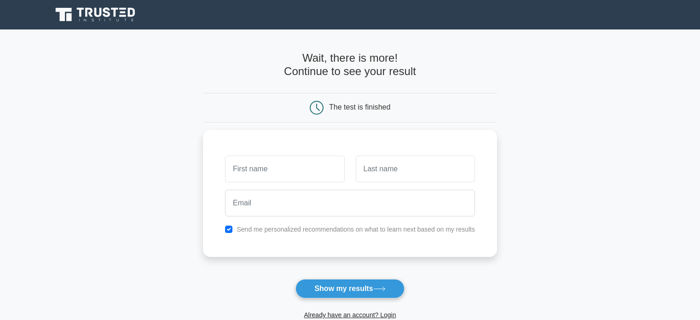  I want to click on div: The test is finished, so click(360, 107).